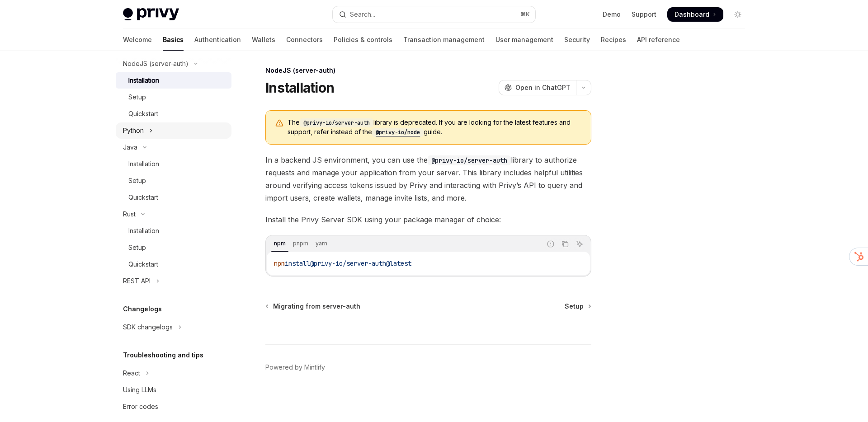  I want to click on a: Support, so click(644, 14).